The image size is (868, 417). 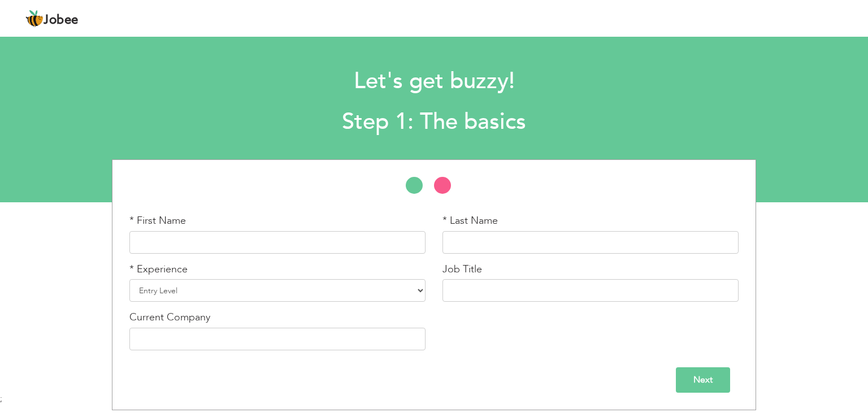 What do you see at coordinates (462, 270) in the screenshot?
I see `label: Job Title` at bounding box center [462, 270].